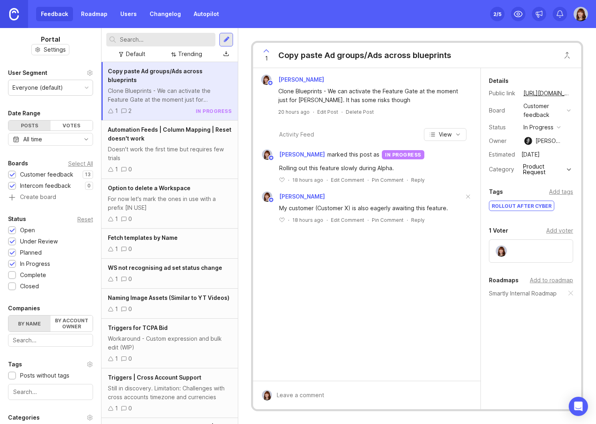 The image size is (596, 424). What do you see at coordinates (55, 50) in the screenshot?
I see `span: Settings` at bounding box center [55, 50].